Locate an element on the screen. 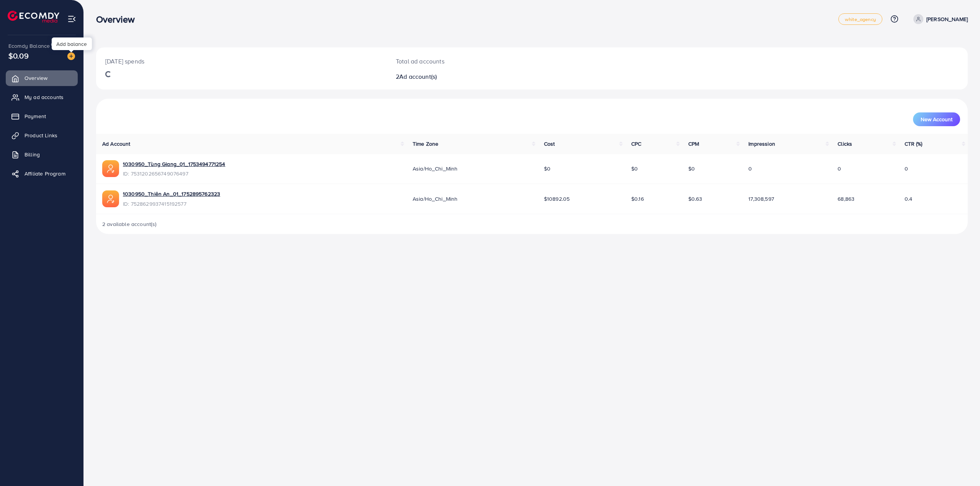 This screenshot has height=486, width=980. span: 17,308,597 is located at coordinates (761, 199).